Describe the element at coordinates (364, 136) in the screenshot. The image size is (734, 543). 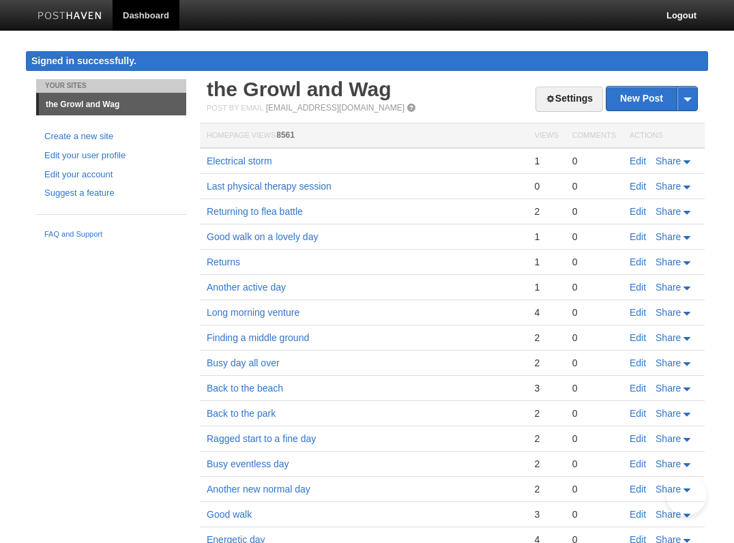
I see `th: Homepage Views` at that location.